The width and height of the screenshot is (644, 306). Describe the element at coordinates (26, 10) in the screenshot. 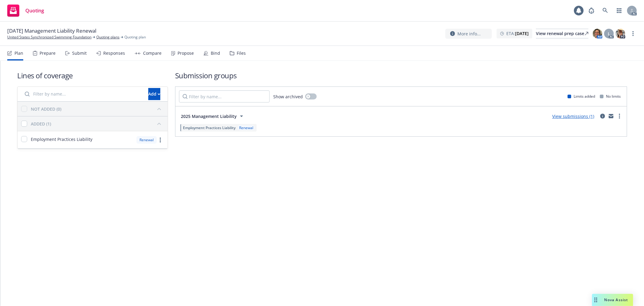

I see `a: Quoting` at that location.